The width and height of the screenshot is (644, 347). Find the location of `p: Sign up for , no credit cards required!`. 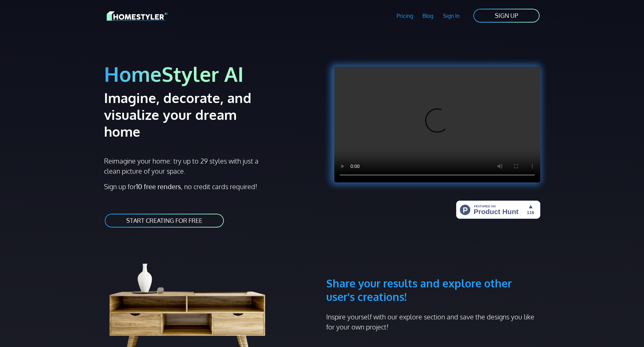

p: Sign up for , no credit cards required! is located at coordinates (211, 186).